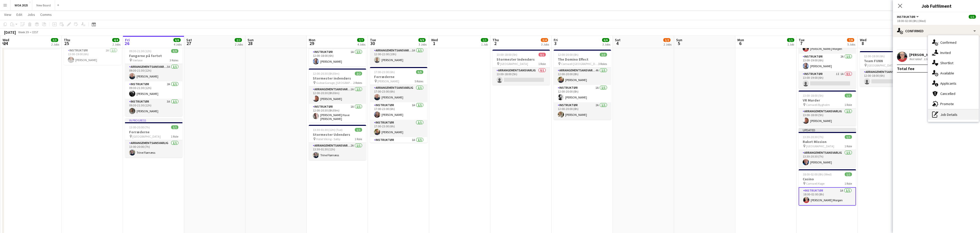 This screenshot has height=233, width=980. Describe the element at coordinates (398, 146) in the screenshot. I see `app-card-role: Instruktør1A1/117:00-23:00 (6h)` at that location.